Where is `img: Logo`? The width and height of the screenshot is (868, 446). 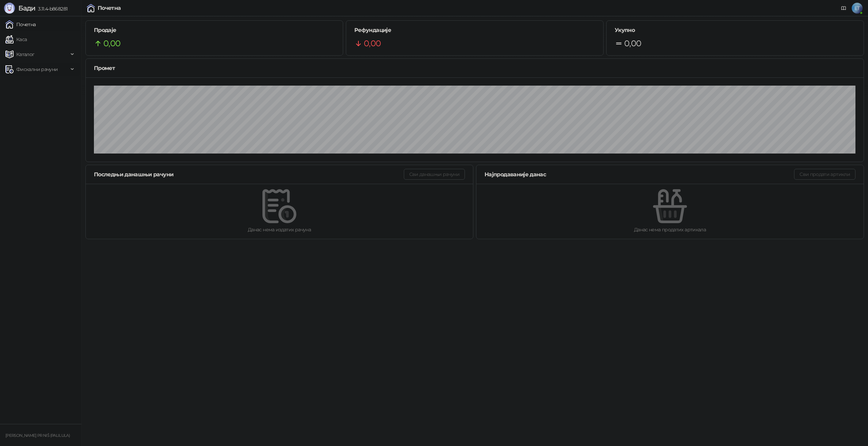 img: Logo is located at coordinates (9, 9).